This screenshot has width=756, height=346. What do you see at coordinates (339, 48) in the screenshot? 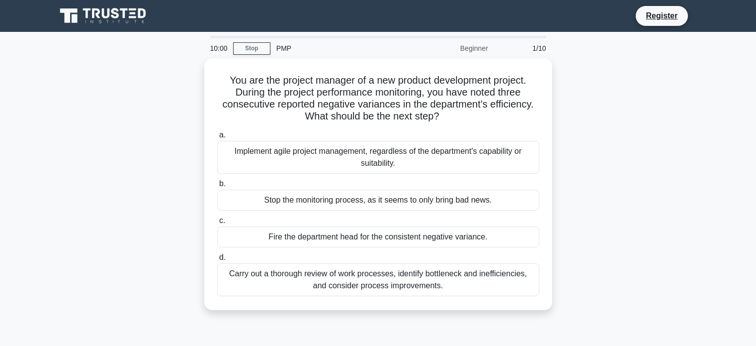
I see `div: PMP` at bounding box center [339, 48].